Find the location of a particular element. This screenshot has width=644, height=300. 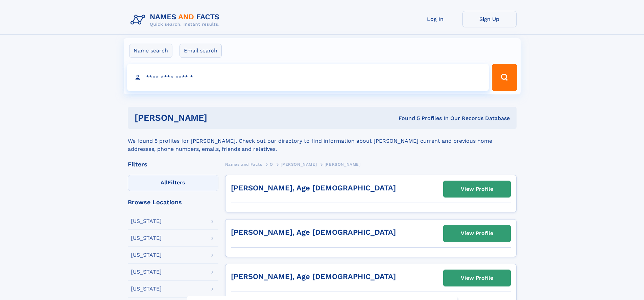

div: Browse Locations is located at coordinates (173, 202).